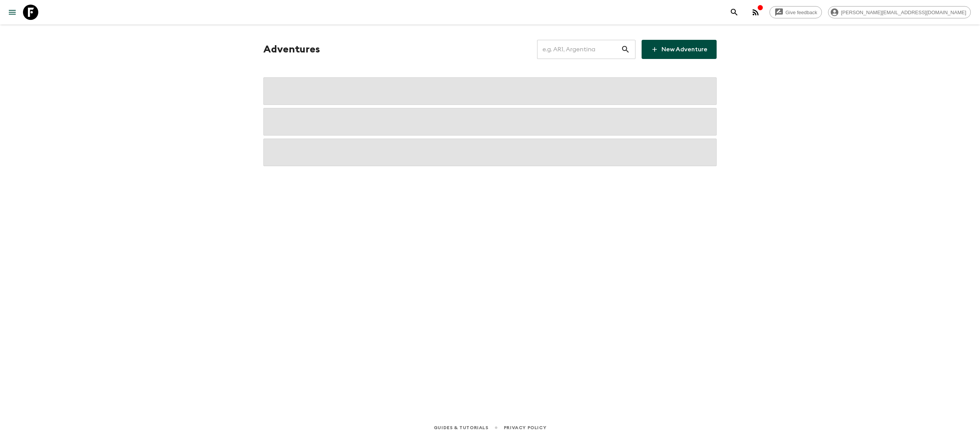 This screenshot has height=438, width=980. What do you see at coordinates (579, 49) in the screenshot?
I see `input: e.g. AR1, Argentina` at bounding box center [579, 49].